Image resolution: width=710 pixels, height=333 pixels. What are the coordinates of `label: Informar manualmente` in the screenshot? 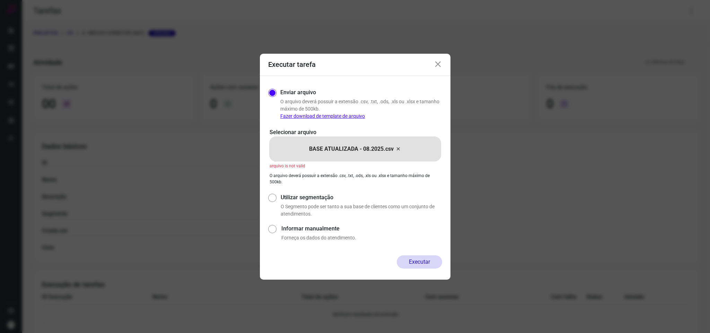 It's located at (361, 229).